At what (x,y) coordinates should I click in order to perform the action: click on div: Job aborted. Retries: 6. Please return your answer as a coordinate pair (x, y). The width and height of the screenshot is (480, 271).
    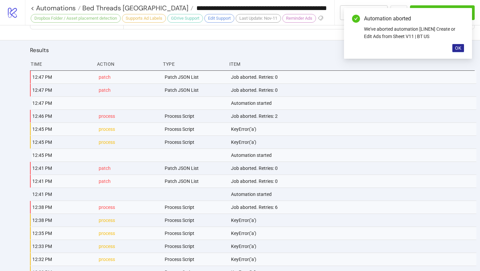
    Looking at the image, I should click on (353, 207).